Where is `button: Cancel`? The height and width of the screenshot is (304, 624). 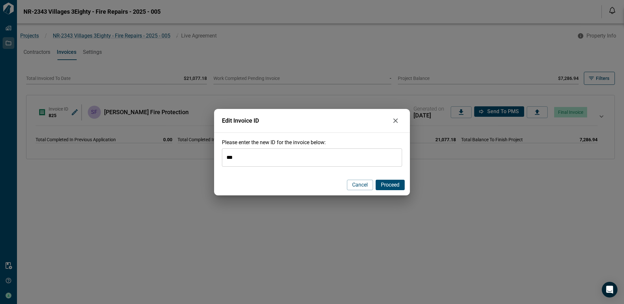 button: Cancel is located at coordinates (360, 185).